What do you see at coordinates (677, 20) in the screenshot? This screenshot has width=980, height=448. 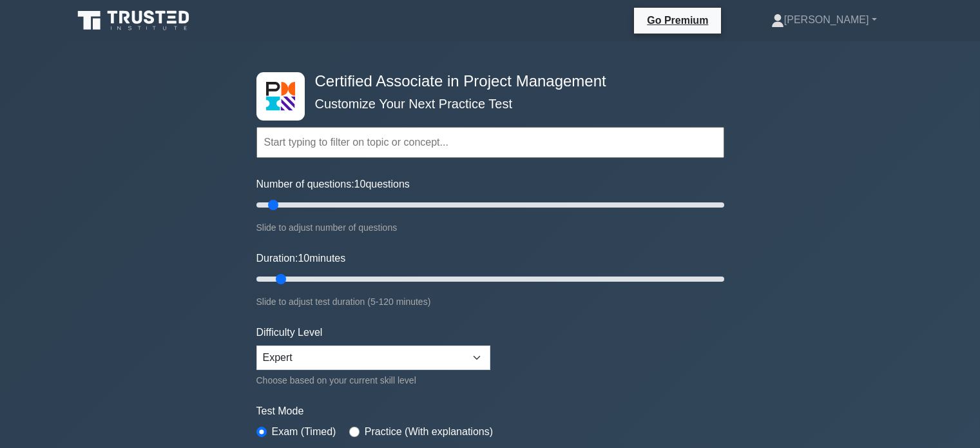 I see `a: Go Premium` at bounding box center [677, 20].